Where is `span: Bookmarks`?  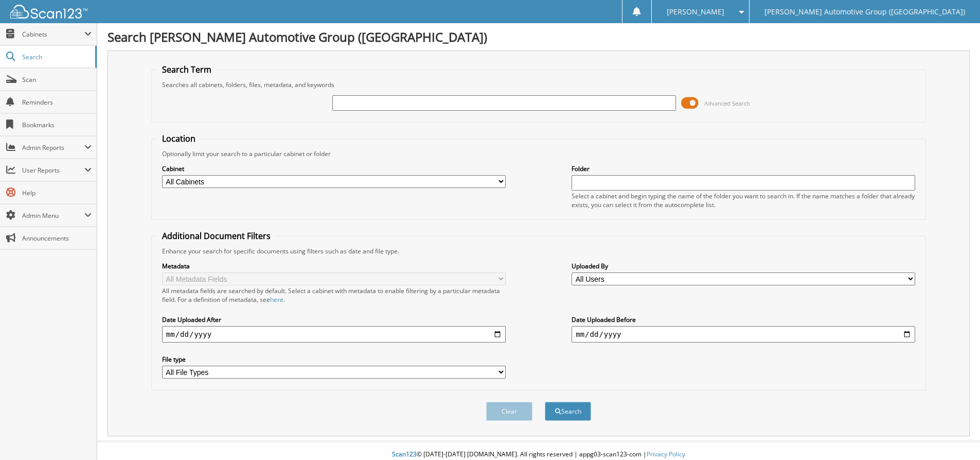 span: Bookmarks is located at coordinates (56, 124).